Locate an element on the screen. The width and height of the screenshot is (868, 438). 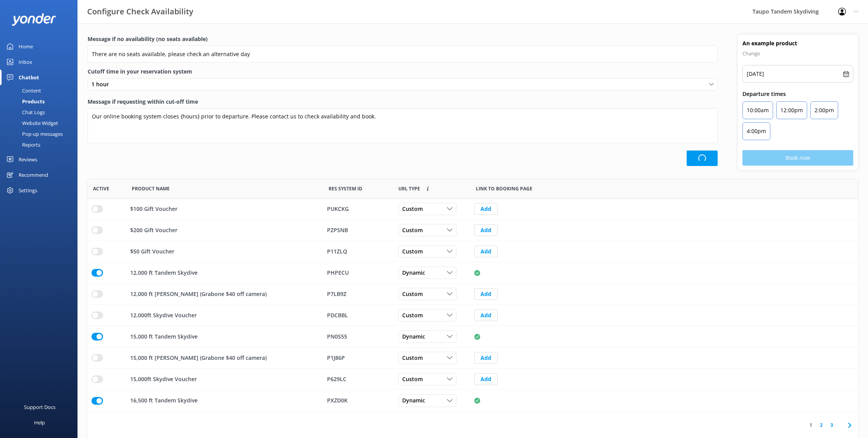
div: Help is located at coordinates (39, 423).